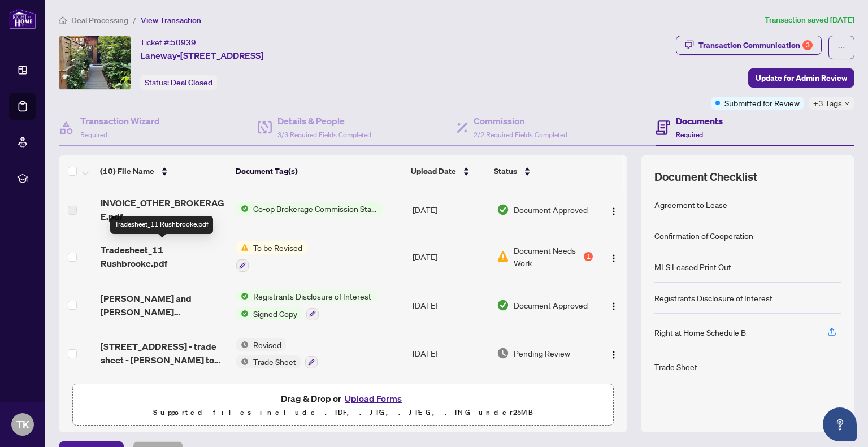 The width and height of the screenshot is (868, 447). What do you see at coordinates (755, 45) in the screenshot?
I see `div: Transaction Communication` at bounding box center [755, 45].